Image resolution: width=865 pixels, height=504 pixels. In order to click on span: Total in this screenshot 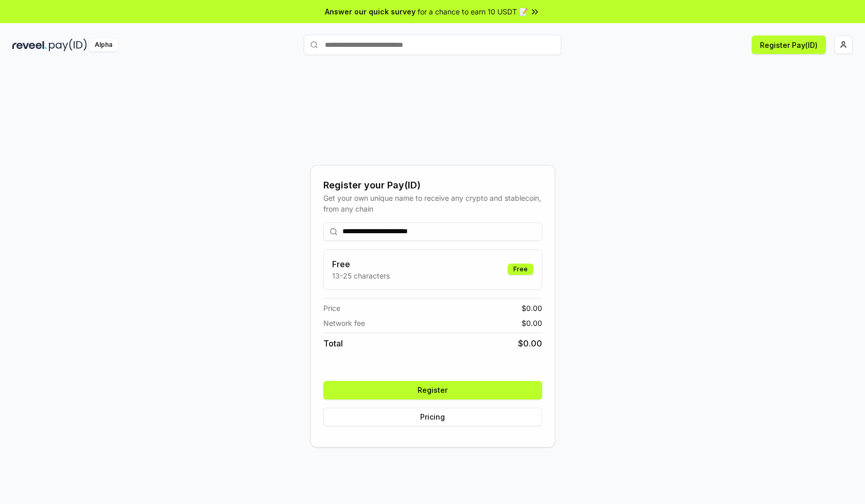, I will do `click(334, 343)`.